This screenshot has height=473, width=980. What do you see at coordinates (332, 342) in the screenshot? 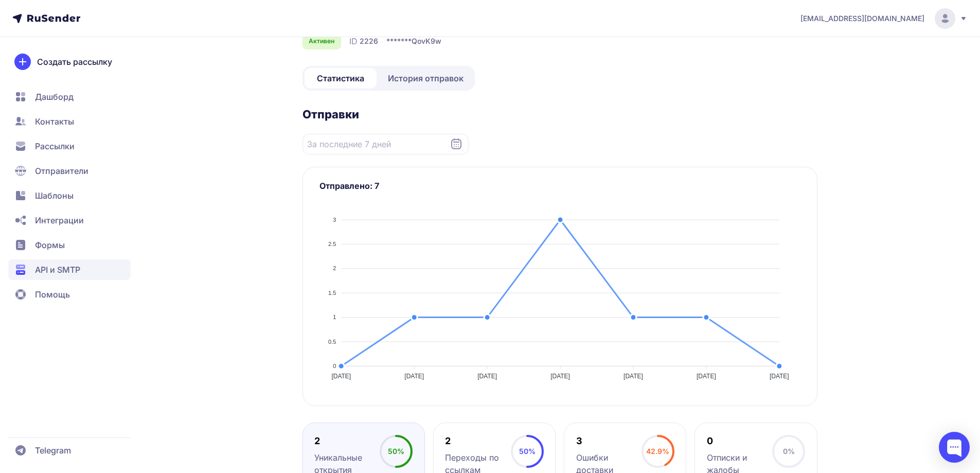
I see `tspan: 0.5` at bounding box center [332, 342].